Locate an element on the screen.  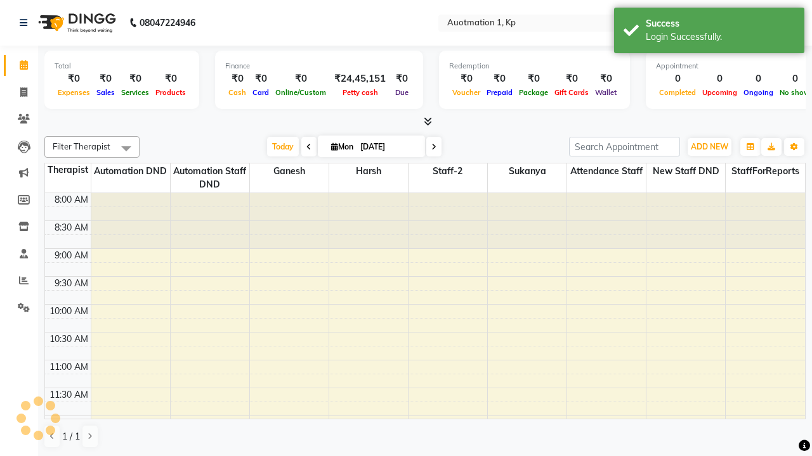
button: ADD NEW is located at coordinates (709, 147).